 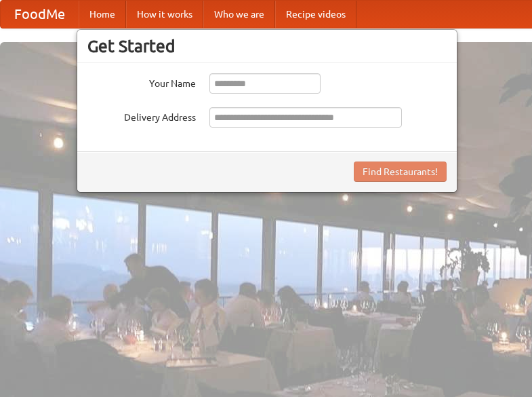 What do you see at coordinates (316, 14) in the screenshot?
I see `a: Recipe videos` at bounding box center [316, 14].